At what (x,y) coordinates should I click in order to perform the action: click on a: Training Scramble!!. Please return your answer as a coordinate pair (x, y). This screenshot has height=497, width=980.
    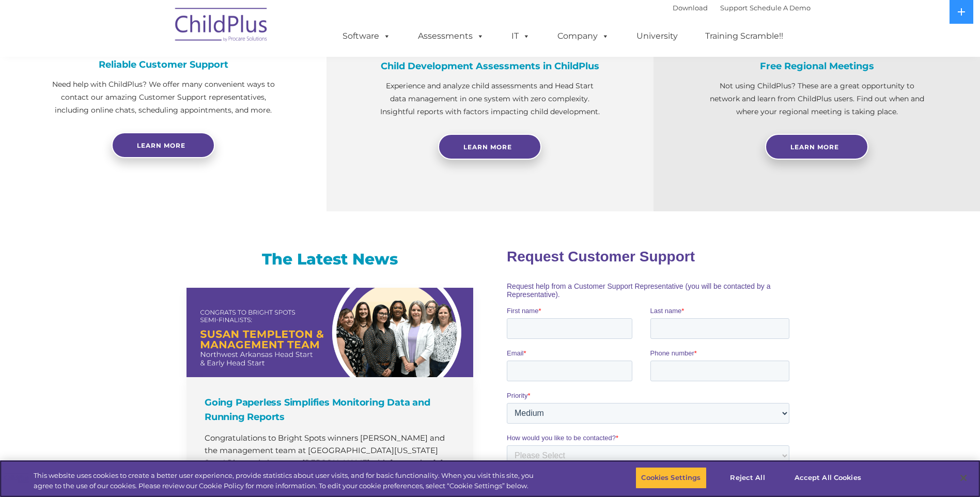
    Looking at the image, I should click on (744, 36).